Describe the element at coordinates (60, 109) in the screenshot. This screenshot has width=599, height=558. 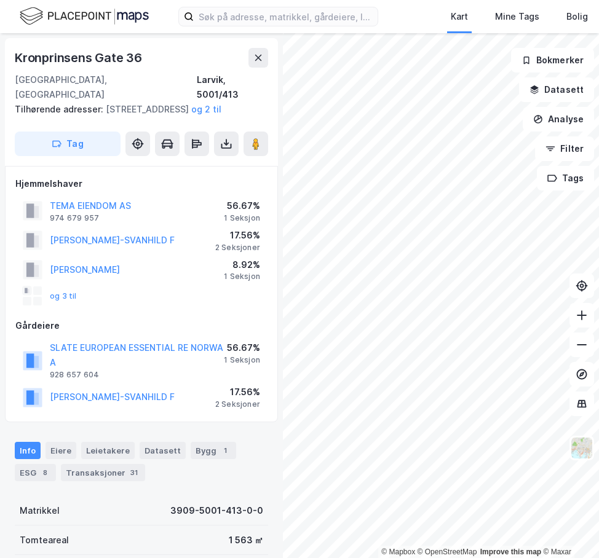
I see `span: Tilhørende adresser:` at that location.